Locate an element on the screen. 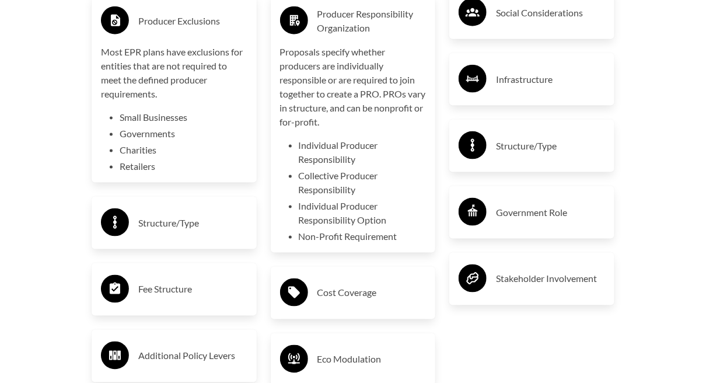  li: Retailers is located at coordinates (183, 166).